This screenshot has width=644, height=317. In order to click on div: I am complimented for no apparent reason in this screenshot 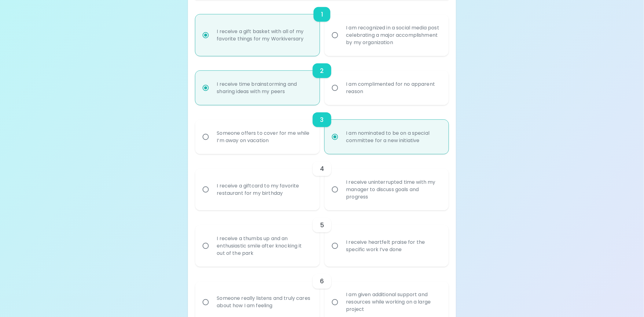, I will do `click(393, 88)`.